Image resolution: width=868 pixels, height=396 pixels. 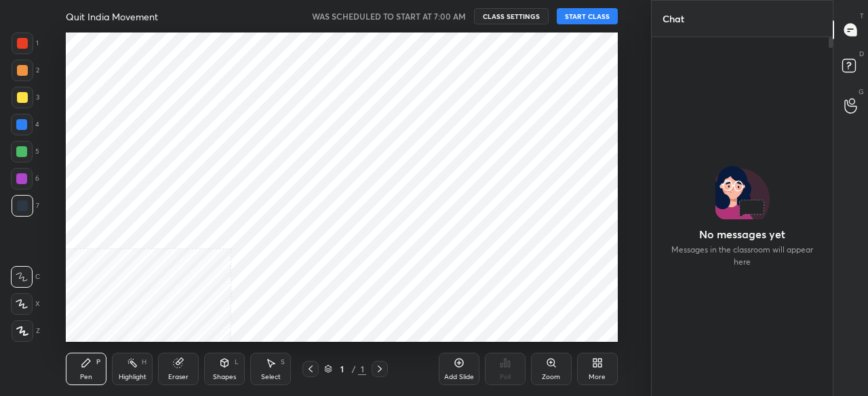 I want to click on div: Eraser, so click(x=179, y=378).